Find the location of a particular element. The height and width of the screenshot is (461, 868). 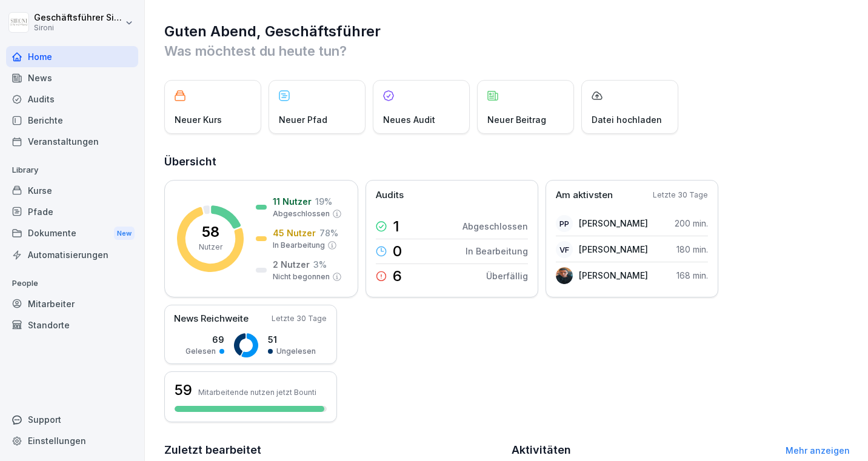

p: Datei hochladen is located at coordinates (627, 119).